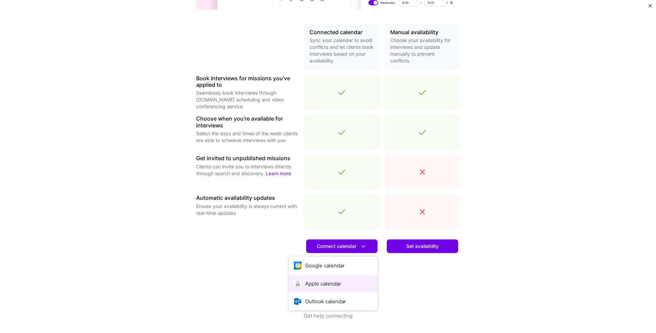 This screenshot has height=333, width=656. I want to click on button: Connect calendar, so click(342, 246).